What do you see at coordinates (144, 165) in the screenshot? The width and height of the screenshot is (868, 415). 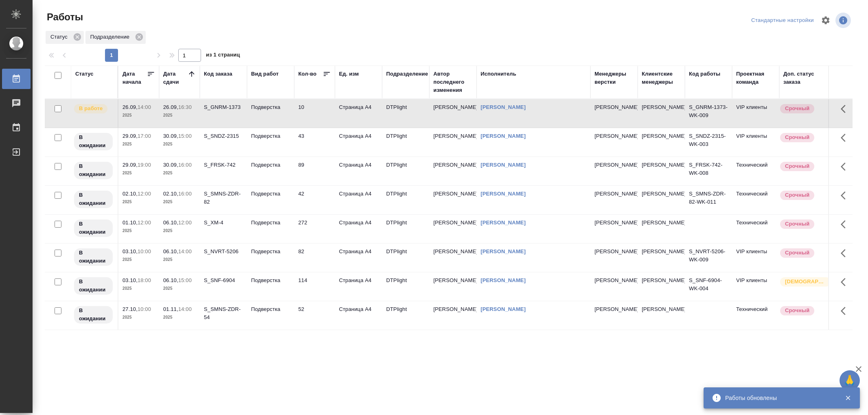 I see `p: 19:00` at bounding box center [144, 165].